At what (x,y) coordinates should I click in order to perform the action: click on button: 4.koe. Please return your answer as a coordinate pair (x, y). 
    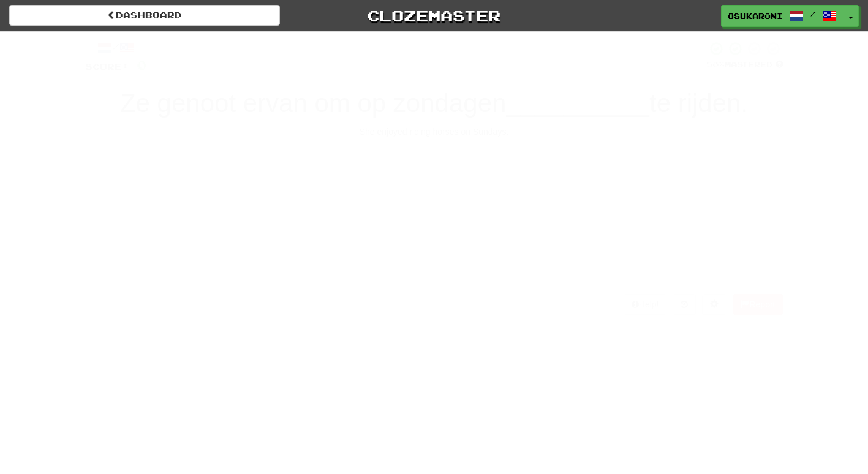
    Looking at the image, I should click on (557, 243).